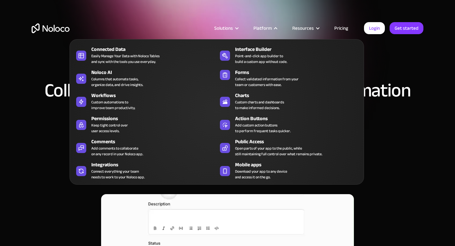 The width and height of the screenshot is (455, 246). I want to click on div: Add custom action buttons to perform frequent tasks quicker., so click(263, 128).